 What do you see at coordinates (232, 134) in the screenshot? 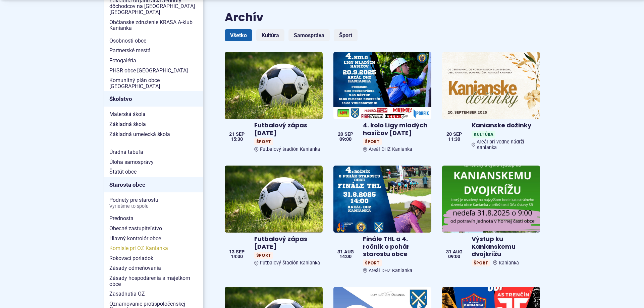
I see `span: 21` at bounding box center [232, 134].